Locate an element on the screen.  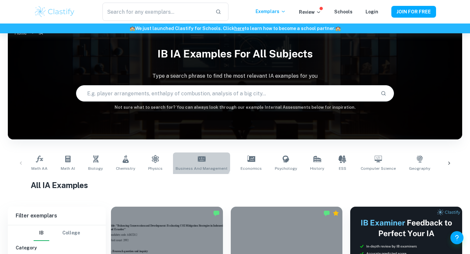
a: Login is located at coordinates (372, 12).